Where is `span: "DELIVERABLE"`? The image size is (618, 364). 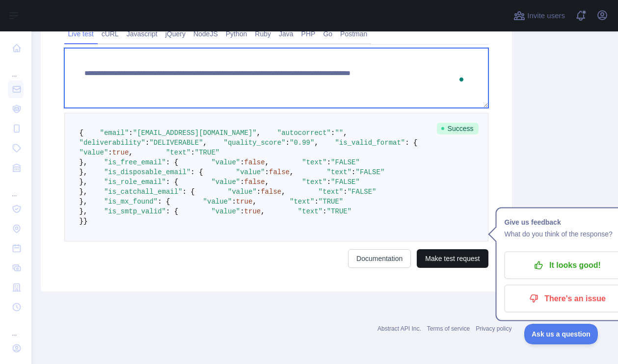 span: "DELIVERABLE" is located at coordinates (176, 142).